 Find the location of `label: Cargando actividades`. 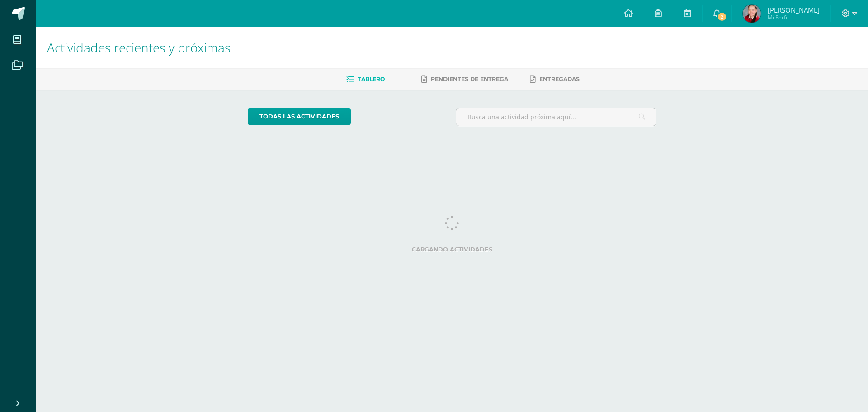

label: Cargando actividades is located at coordinates (452, 249).